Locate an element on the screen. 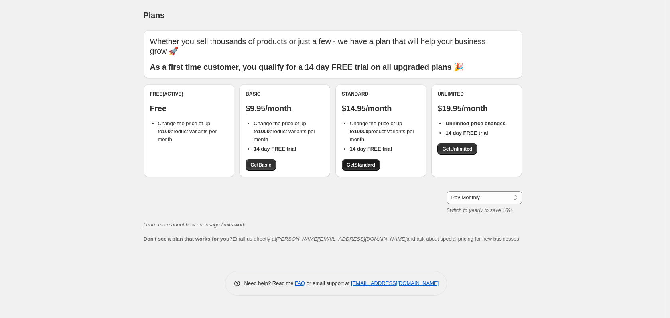 The width and height of the screenshot is (670, 318). div: Standard is located at coordinates (381, 94).